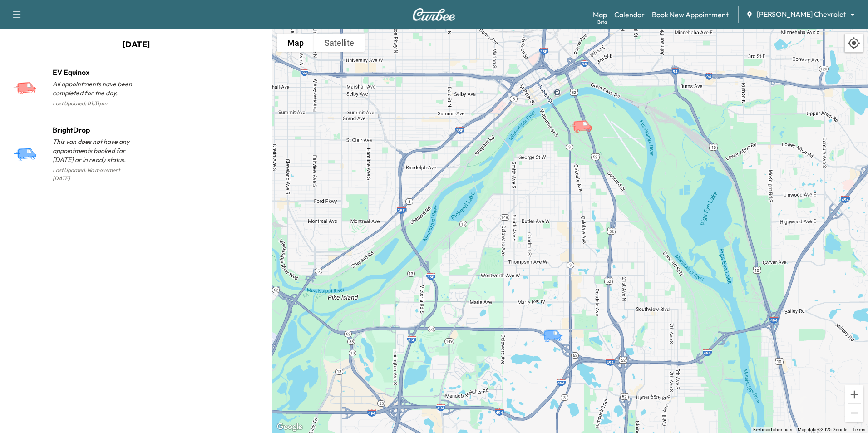 The height and width of the screenshot is (433, 868). Describe the element at coordinates (95, 89) in the screenshot. I see `p: All appointments have been completed for the day.` at that location.